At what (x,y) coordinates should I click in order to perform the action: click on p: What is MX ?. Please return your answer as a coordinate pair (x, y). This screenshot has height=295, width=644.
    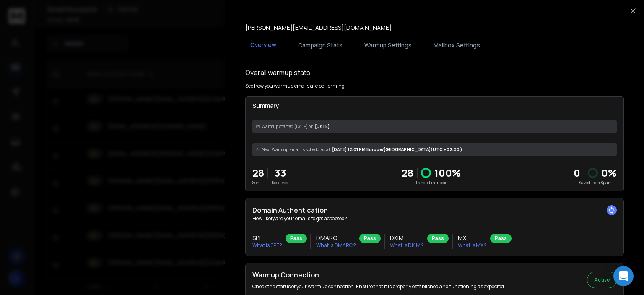
    Looking at the image, I should click on (472, 245).